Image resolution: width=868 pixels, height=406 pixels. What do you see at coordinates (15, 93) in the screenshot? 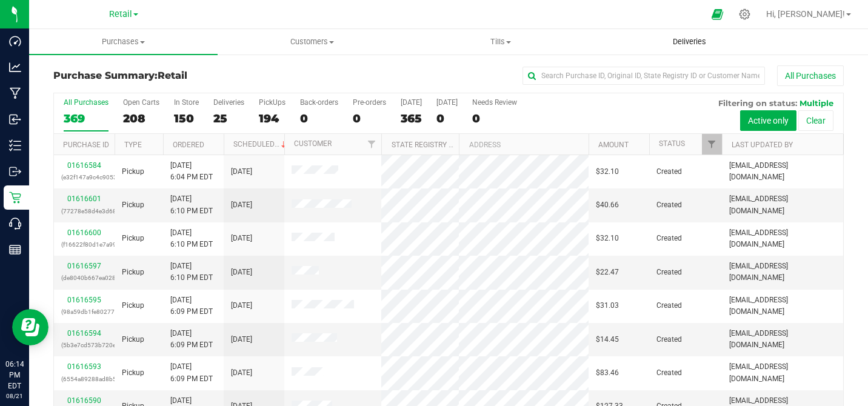
I see `inline-svg: Manufacturing` at bounding box center [15, 93].